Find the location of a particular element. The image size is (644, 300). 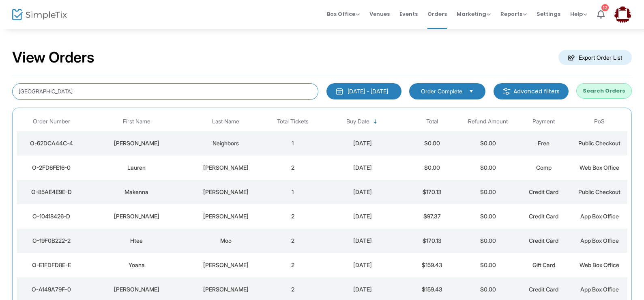

div: Makenna is located at coordinates (137, 192).